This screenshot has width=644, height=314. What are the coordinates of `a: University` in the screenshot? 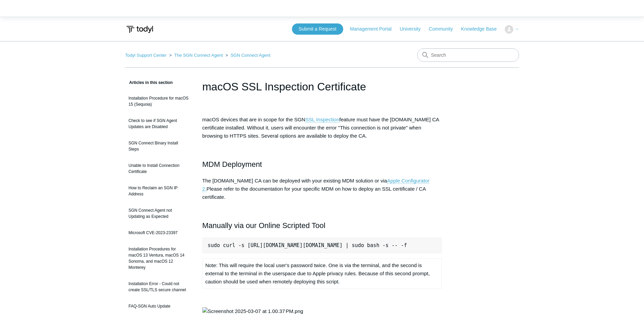 It's located at (413, 29).